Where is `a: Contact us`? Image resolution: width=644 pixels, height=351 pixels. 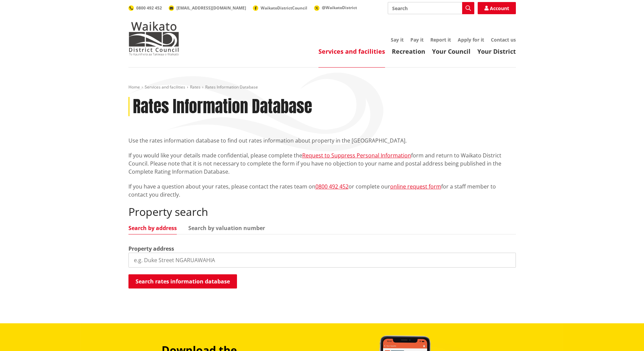
a: Contact us is located at coordinates (504, 40).